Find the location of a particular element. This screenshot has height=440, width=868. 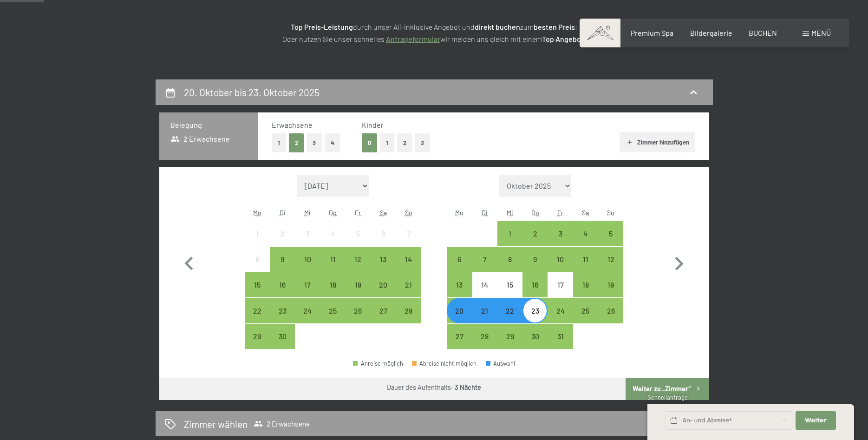

div: Fri Sep 05 2025 is located at coordinates (358, 234).